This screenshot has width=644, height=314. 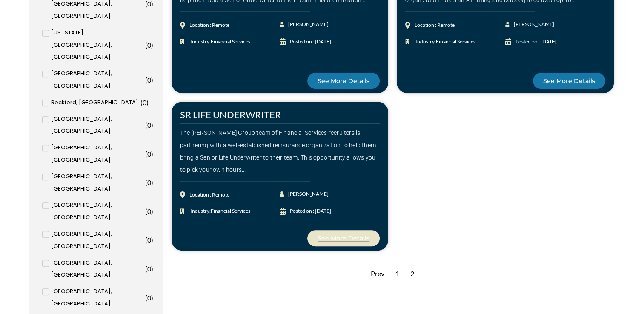 I want to click on a: SR LIFE UNDERWRITER, so click(x=231, y=115).